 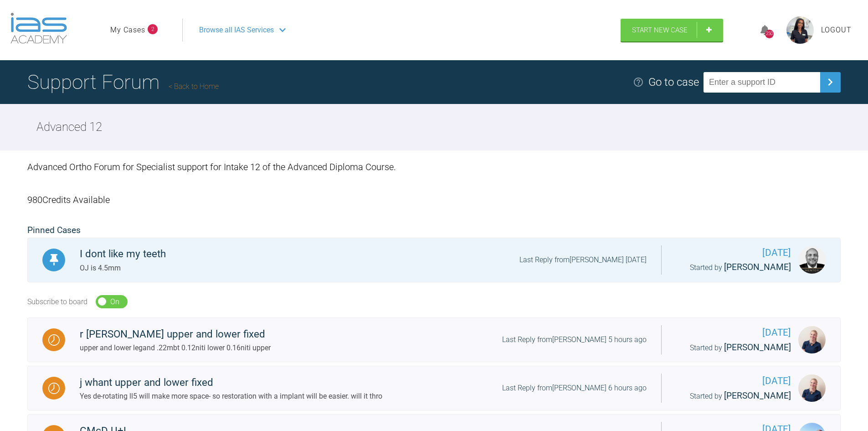 What do you see at coordinates (175, 348) in the screenshot?
I see `div: upper and lower legand .22mbt 0.12niti lower 0.16niti upper` at bounding box center [175, 348].